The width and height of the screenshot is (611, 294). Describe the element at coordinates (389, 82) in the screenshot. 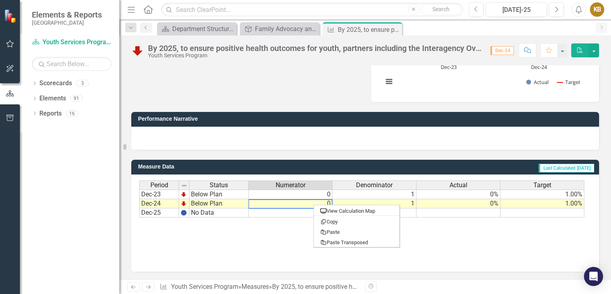

I see `button: View chart menu, Chart` at that location.